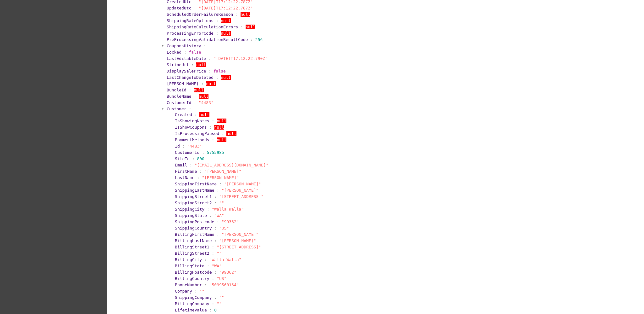  Describe the element at coordinates (193, 202) in the screenshot. I see `span: ShippingStreet2` at that location.